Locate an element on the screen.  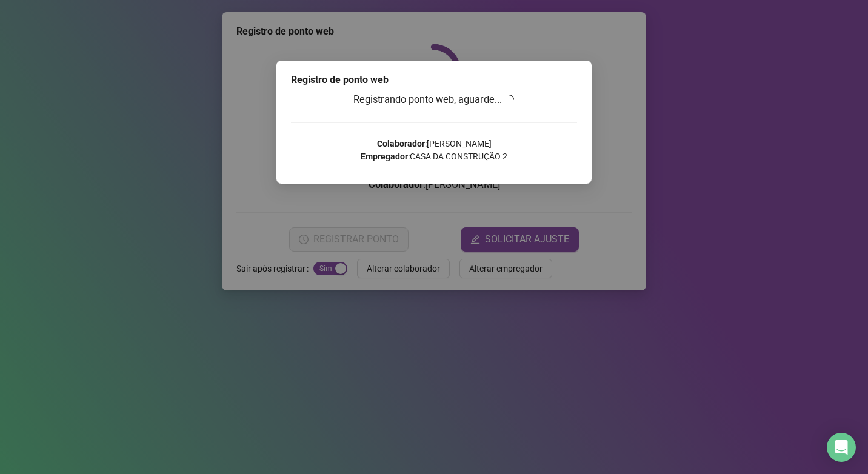
h3: Registrando ponto web, aguarde... is located at coordinates (434, 100).